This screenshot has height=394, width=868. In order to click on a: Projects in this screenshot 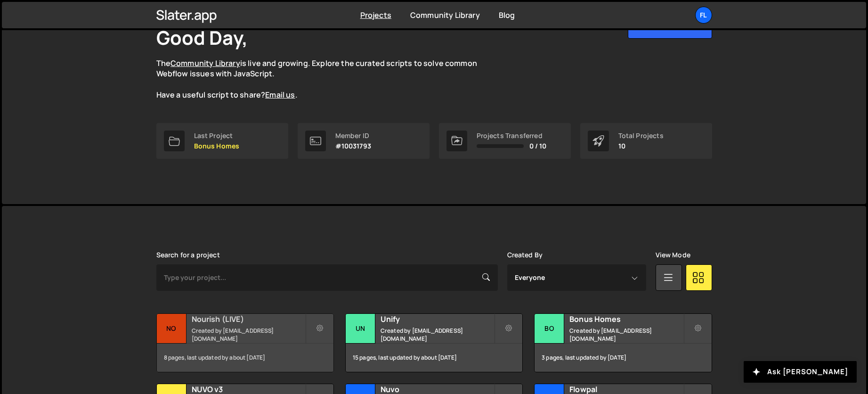, I will do `click(376, 15)`.